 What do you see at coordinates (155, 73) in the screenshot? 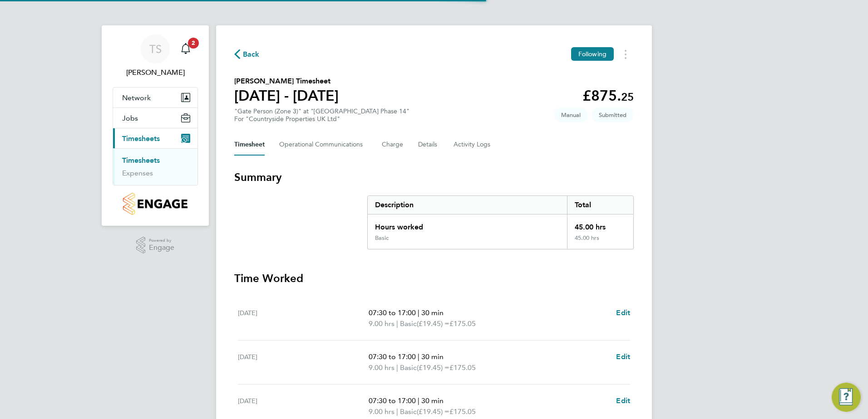
I see `span: Tony Sweeney` at bounding box center [155, 73].